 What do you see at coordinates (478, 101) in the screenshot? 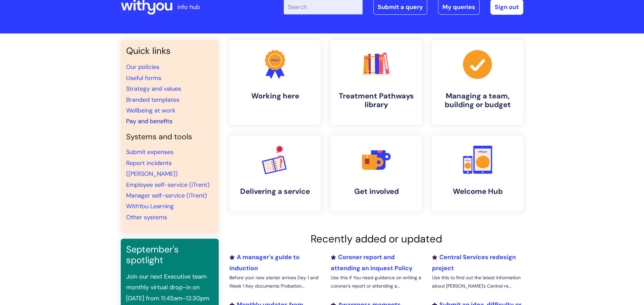
I see `h4: Managing a team, building or budget` at bounding box center [478, 101].